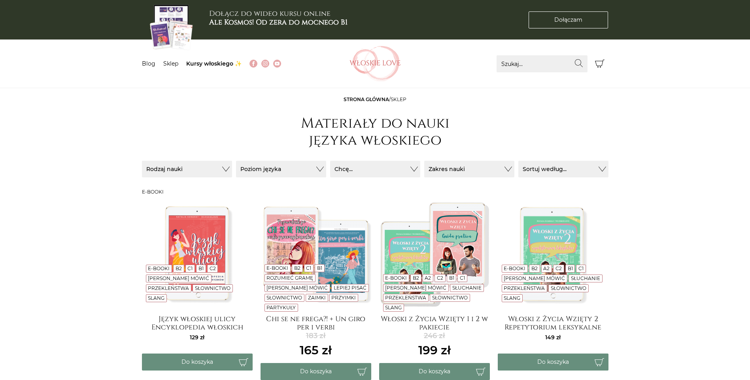  What do you see at coordinates (435, 323) in the screenshot?
I see `a: Włoski z Życia Wzięty 1 i 2 w pakiecie` at bounding box center [435, 323].